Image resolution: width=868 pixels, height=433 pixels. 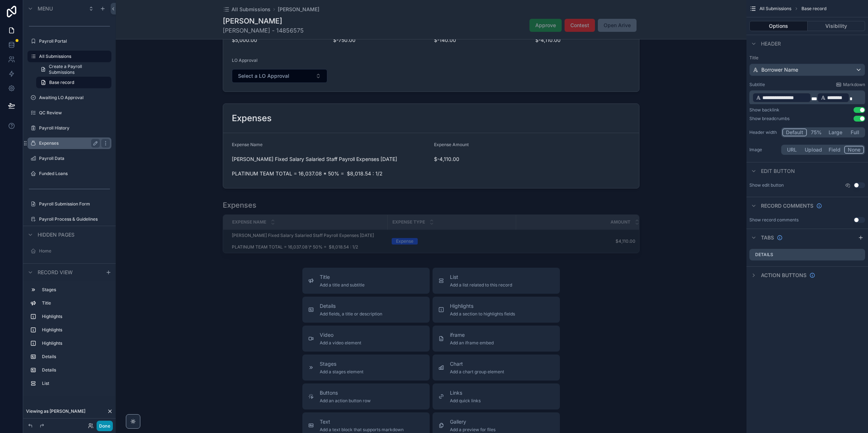 I want to click on span: Add a chart group element, so click(x=477, y=372).